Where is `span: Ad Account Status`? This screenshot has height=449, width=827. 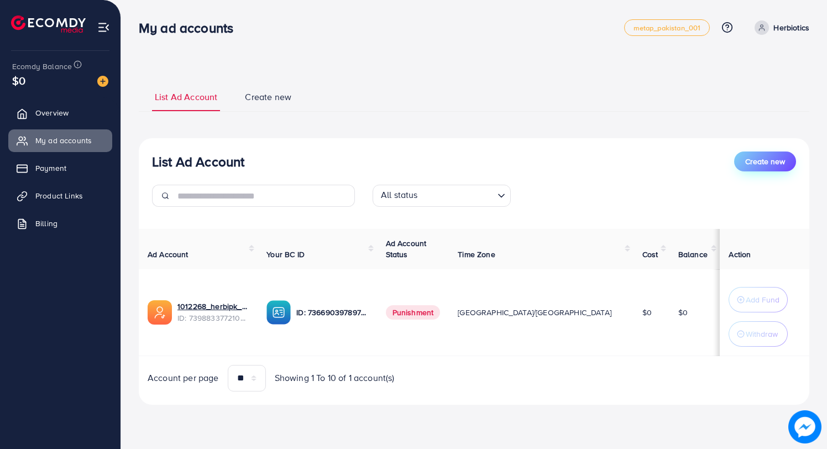 span: Ad Account Status is located at coordinates (406, 249).